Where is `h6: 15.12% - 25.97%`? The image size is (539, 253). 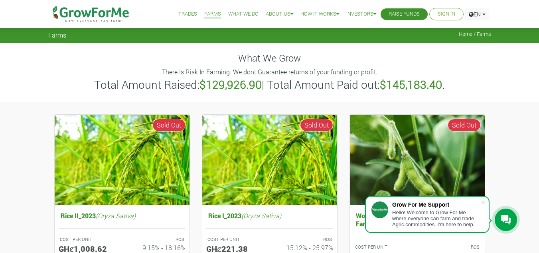
h6: 15.12% - 25.97% is located at coordinates (305, 247).